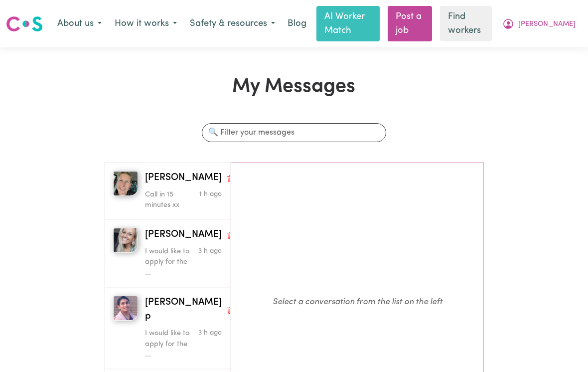 The height and width of the screenshot is (372, 588). Describe the element at coordinates (232, 24) in the screenshot. I see `button: Safety & resources` at that location.